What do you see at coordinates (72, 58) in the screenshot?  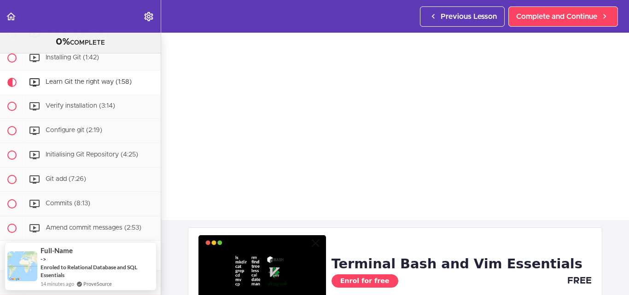 I see `span: Installing Git (1:42)` at bounding box center [72, 58].